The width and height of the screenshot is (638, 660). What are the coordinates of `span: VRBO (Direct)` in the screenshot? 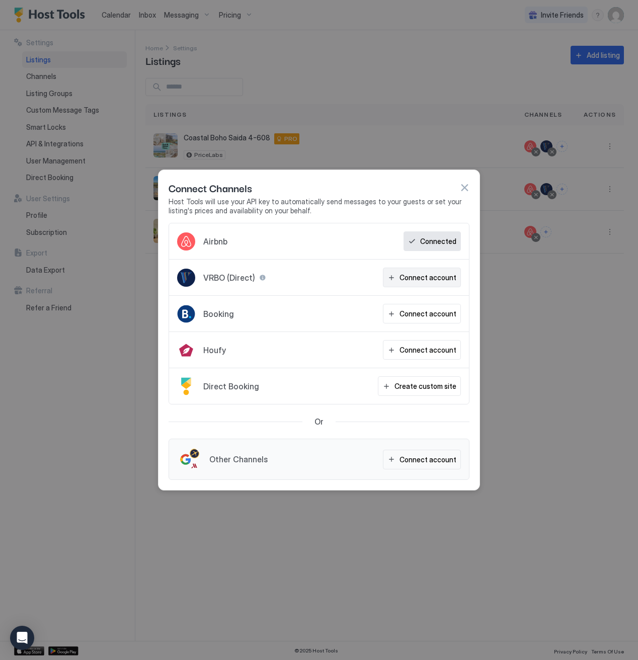 It's located at (229, 278).